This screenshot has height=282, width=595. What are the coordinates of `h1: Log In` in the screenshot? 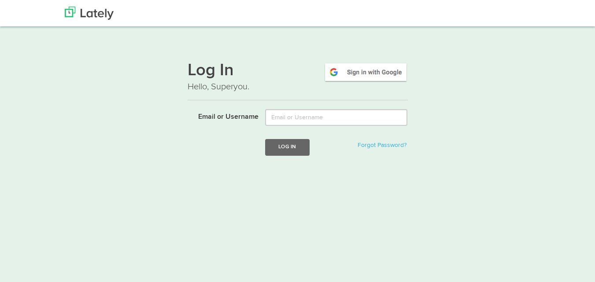 It's located at (298, 71).